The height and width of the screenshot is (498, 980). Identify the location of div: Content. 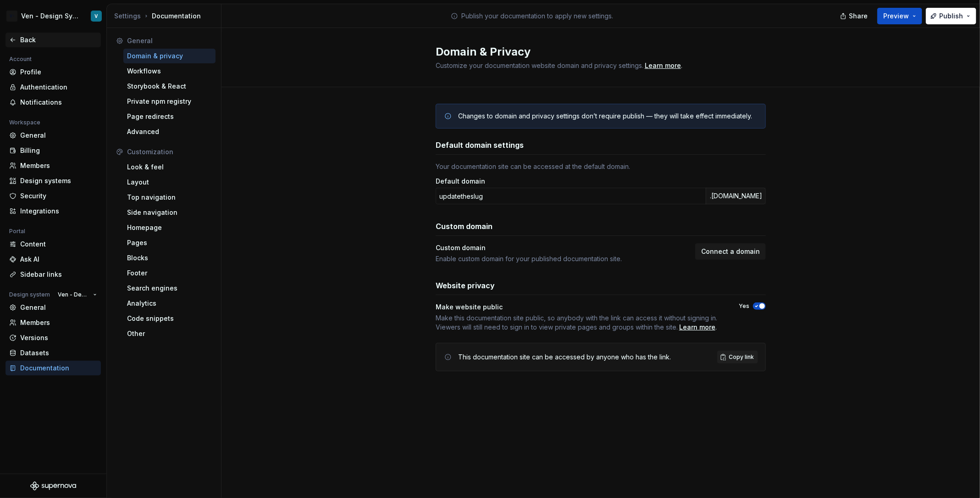
(59, 244).